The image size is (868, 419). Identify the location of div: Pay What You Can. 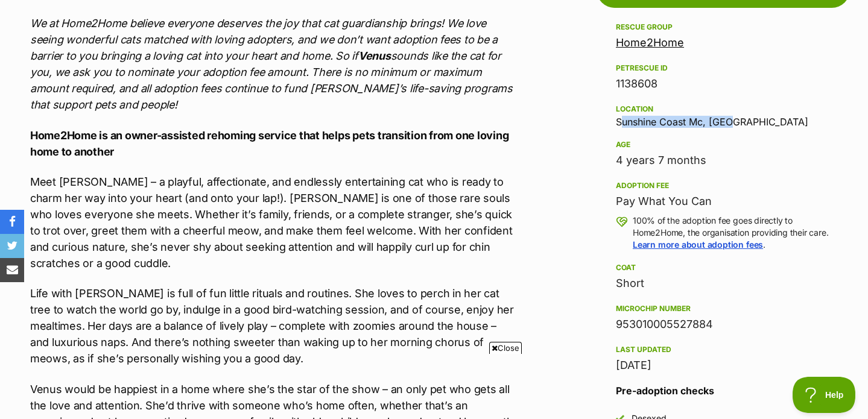
(723, 201).